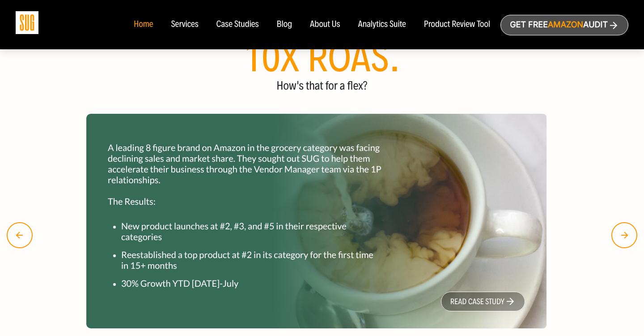  I want to click on div: Blog, so click(284, 24).